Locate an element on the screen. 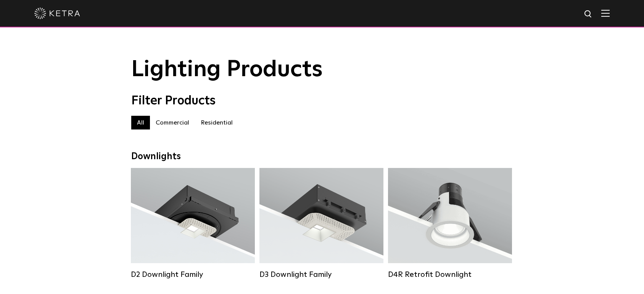 Image resolution: width=644 pixels, height=294 pixels. div: Downlights is located at coordinates (322, 157).